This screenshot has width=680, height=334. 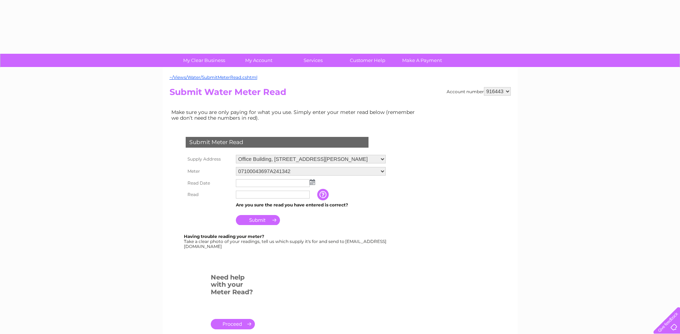 What do you see at coordinates (209, 159) in the screenshot?
I see `th: Supply Address` at bounding box center [209, 159].